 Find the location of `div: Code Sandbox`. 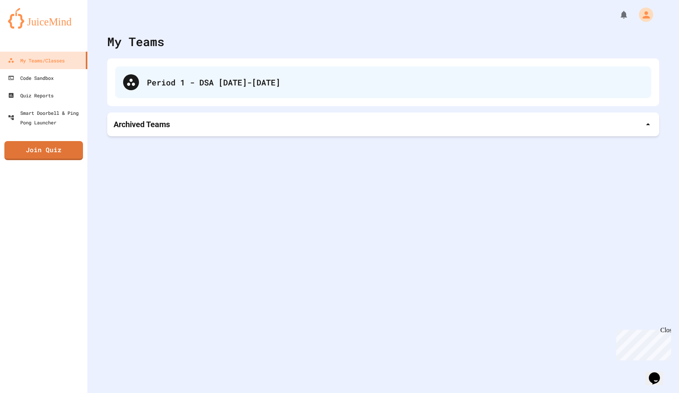

div: Code Sandbox is located at coordinates (31, 78).